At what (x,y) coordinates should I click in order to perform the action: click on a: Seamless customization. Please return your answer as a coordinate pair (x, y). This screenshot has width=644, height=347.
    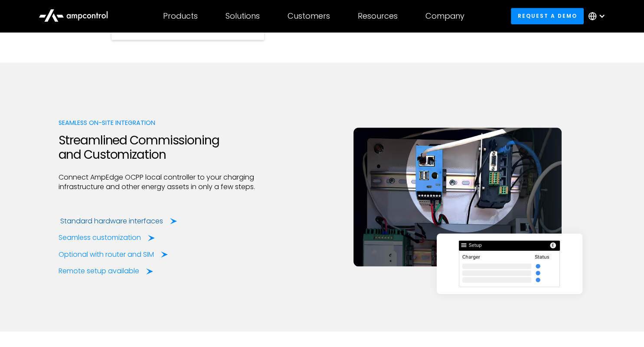
    Looking at the image, I should click on (107, 238).